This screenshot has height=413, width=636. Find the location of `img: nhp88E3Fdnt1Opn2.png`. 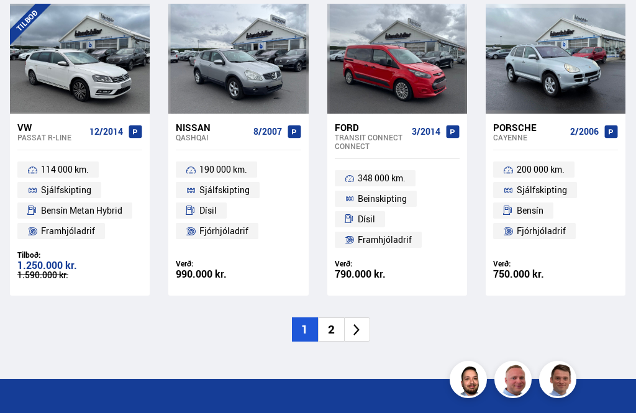

img: nhp88E3Fdnt1Opn2.png is located at coordinates (470, 381).